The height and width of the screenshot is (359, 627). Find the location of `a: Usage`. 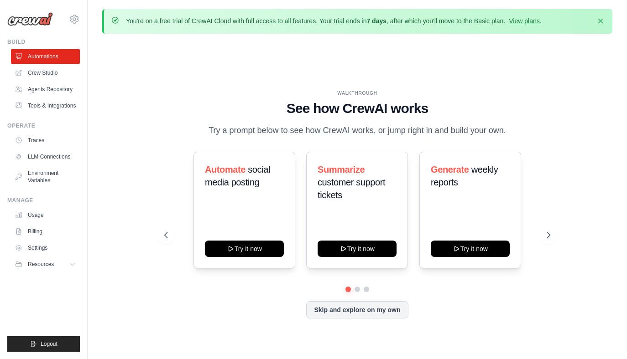

a: Usage is located at coordinates (45, 215).